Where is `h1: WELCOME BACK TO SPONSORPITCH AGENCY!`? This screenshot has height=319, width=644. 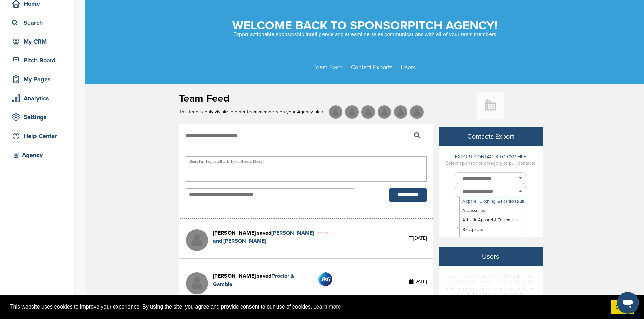 h1: WELCOME BACK TO SPONSORPITCH AGENCY! is located at coordinates (365, 26).